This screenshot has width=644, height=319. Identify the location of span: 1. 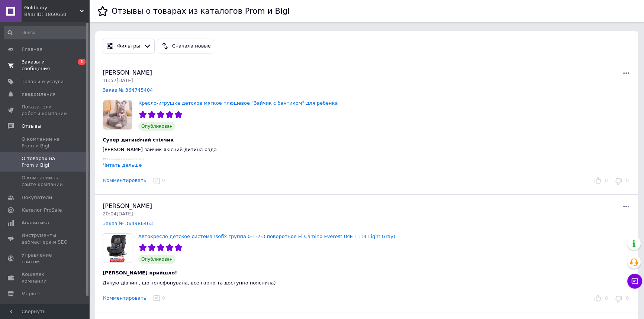
(82, 62).